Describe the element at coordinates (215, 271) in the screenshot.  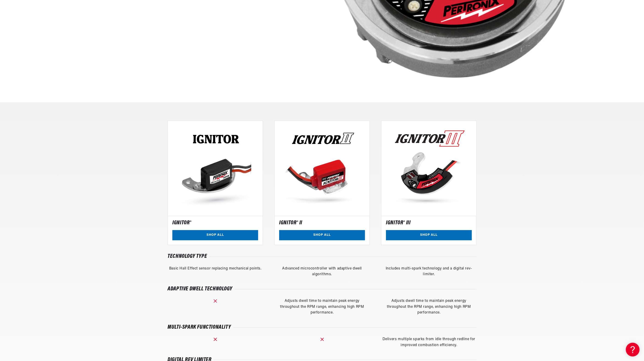
I see `div: Basic Hall Effect sensor replacing mechanical points.` at that location.